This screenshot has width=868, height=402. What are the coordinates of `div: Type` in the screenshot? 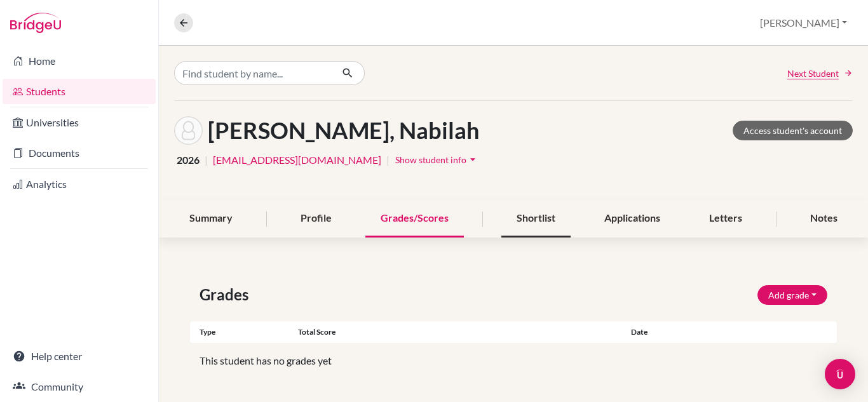 It's located at (244, 333).